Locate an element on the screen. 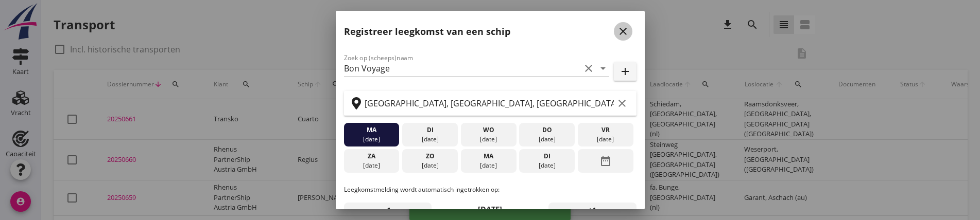  i: add is located at coordinates (625, 71).